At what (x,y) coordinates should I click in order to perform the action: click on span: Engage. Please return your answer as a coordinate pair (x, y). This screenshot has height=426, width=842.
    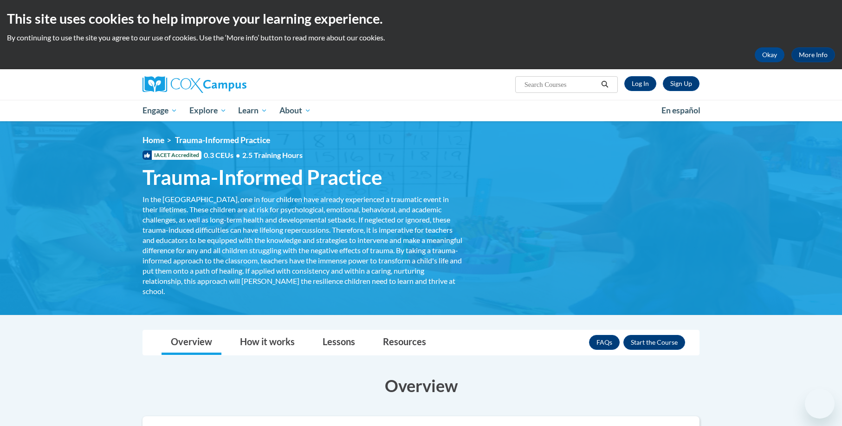
    Looking at the image, I should click on (160, 111).